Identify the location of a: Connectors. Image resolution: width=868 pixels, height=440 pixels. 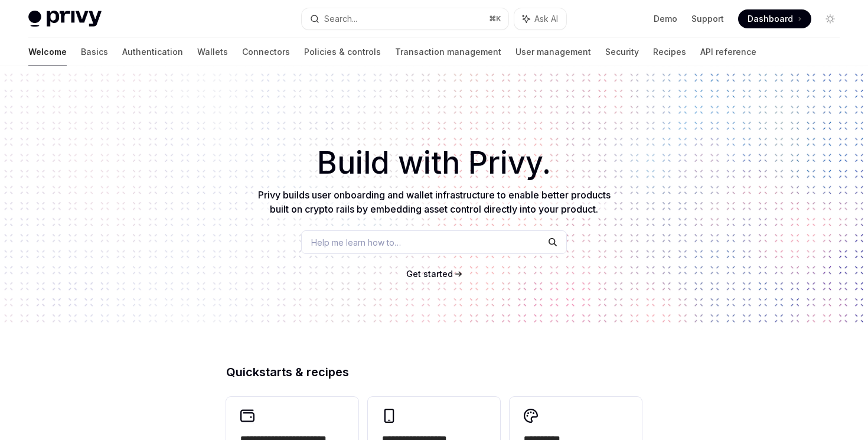
(266, 52).